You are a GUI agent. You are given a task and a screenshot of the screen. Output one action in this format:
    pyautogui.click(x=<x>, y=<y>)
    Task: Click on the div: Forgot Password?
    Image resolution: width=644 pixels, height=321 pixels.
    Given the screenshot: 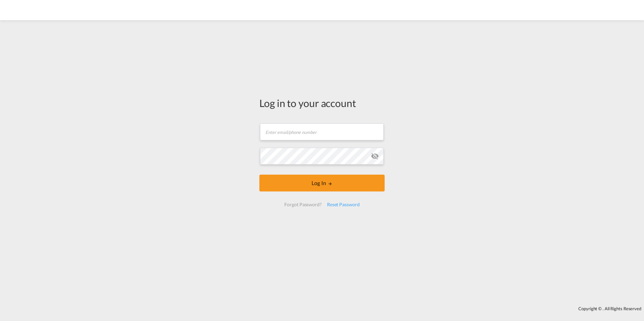 What is the action you would take?
    pyautogui.click(x=303, y=205)
    